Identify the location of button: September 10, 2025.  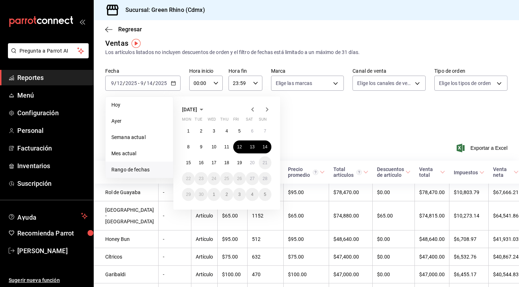
(214, 147).